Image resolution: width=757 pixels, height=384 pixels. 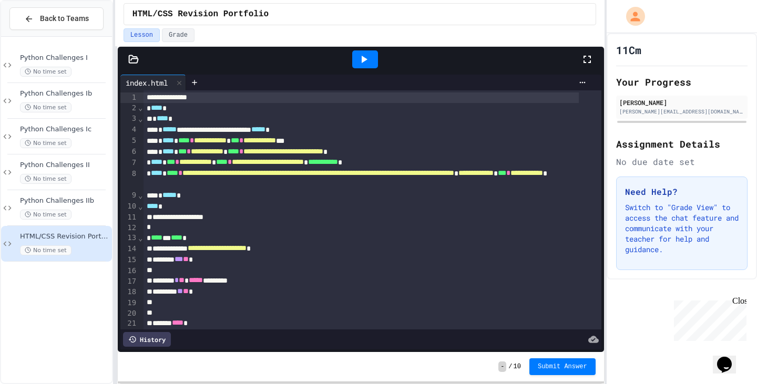 I want to click on button: Lesson, so click(x=141, y=35).